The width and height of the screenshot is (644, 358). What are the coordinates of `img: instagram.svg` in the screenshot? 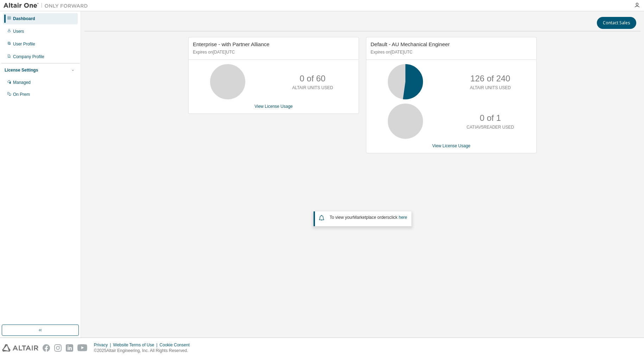 It's located at (57, 348).